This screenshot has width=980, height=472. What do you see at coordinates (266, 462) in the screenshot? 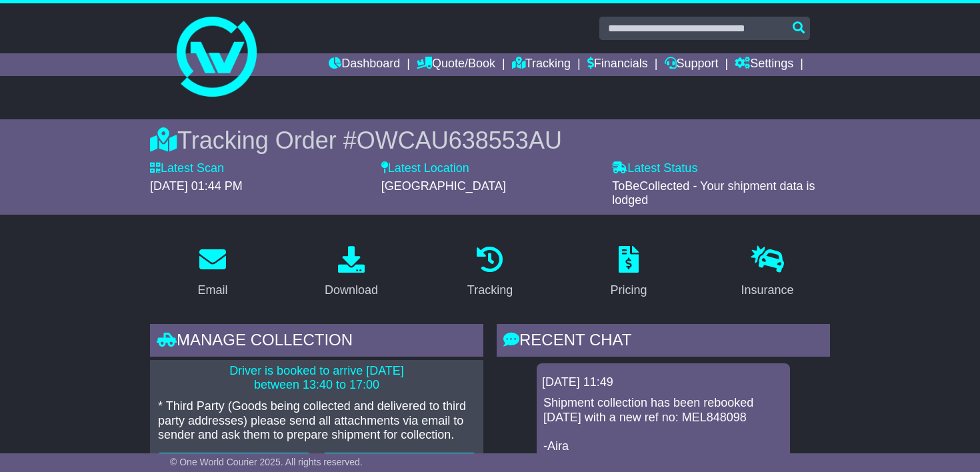
I see `span: © One World Courier 2025. All rights reserved.` at bounding box center [266, 462].